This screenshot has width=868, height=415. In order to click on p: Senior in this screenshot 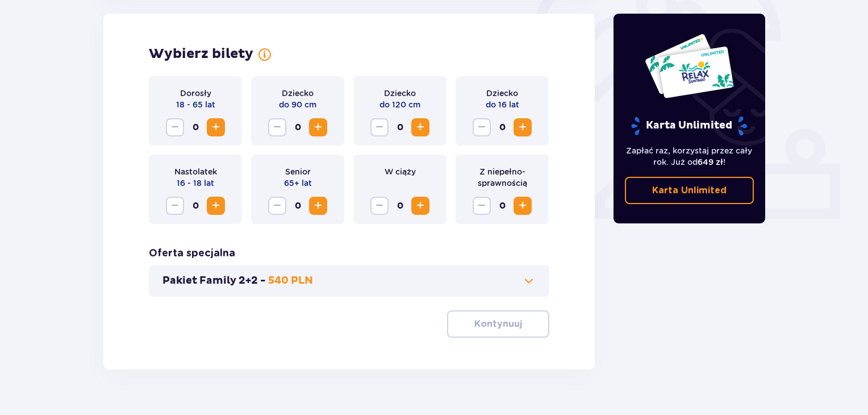, I will do `click(298, 172)`.